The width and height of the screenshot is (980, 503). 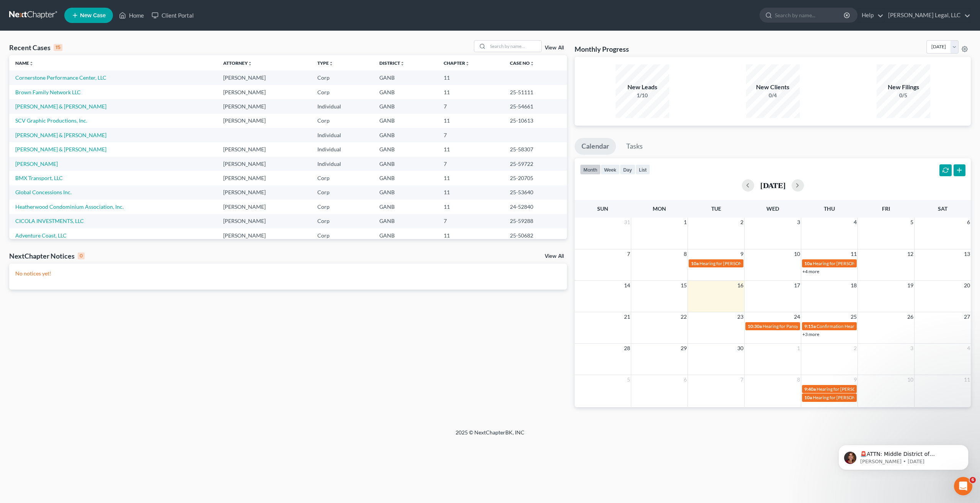 I want to click on a: Client Portal, so click(x=173, y=16).